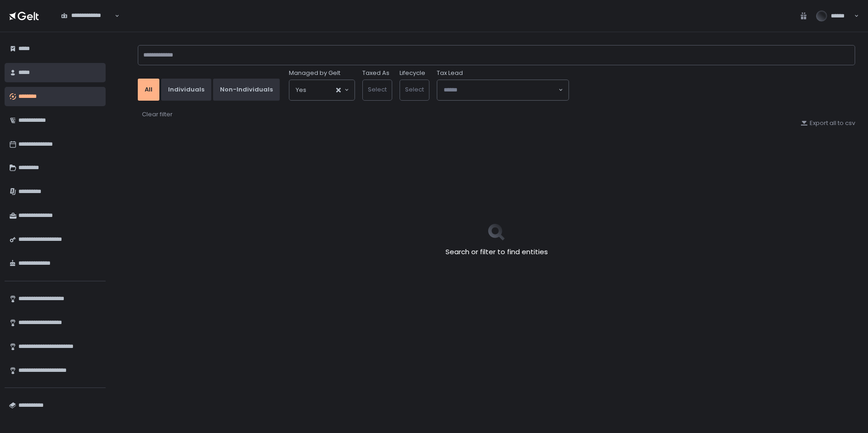 The width and height of the screenshot is (868, 433). I want to click on div: Individuals, so click(186, 90).